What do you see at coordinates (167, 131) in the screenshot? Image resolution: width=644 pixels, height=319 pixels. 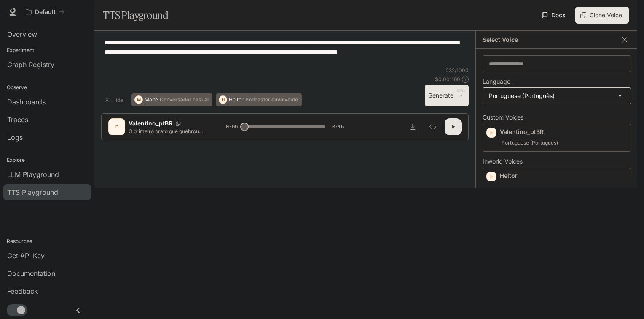 I see `p: O primeiro prato que quebrou naquela noite não foi por acidente. Foi um tiro de aviso. O som da p...` at bounding box center [167, 131].